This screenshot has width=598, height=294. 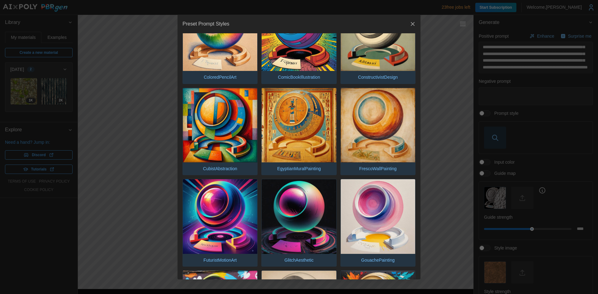 What do you see at coordinates (378, 125) in the screenshot?
I see `img: FrescoWallPainting.jpg` at bounding box center [378, 125].